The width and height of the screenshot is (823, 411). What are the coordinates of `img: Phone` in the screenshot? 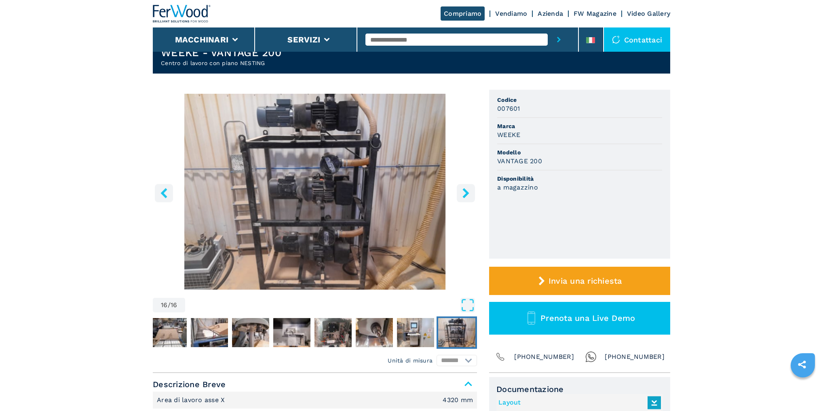 It's located at (501, 357).